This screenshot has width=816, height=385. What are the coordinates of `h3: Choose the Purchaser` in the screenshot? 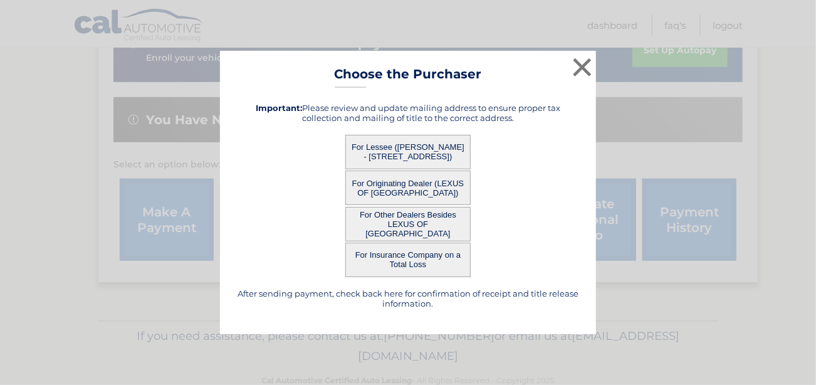 It's located at (408, 77).